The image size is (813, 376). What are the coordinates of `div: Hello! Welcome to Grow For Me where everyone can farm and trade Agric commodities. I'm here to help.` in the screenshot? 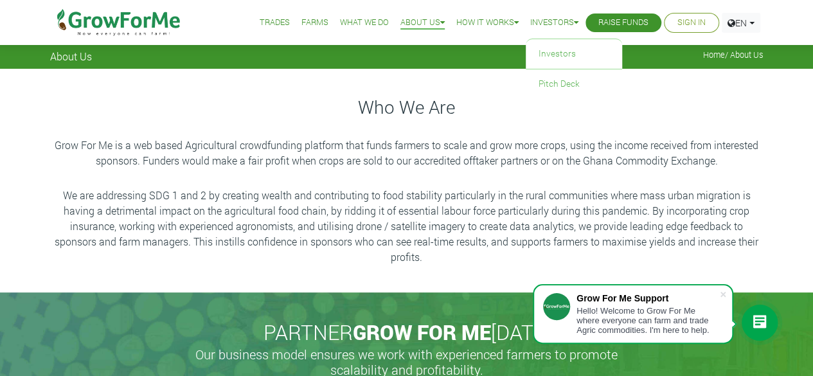 It's located at (647, 320).